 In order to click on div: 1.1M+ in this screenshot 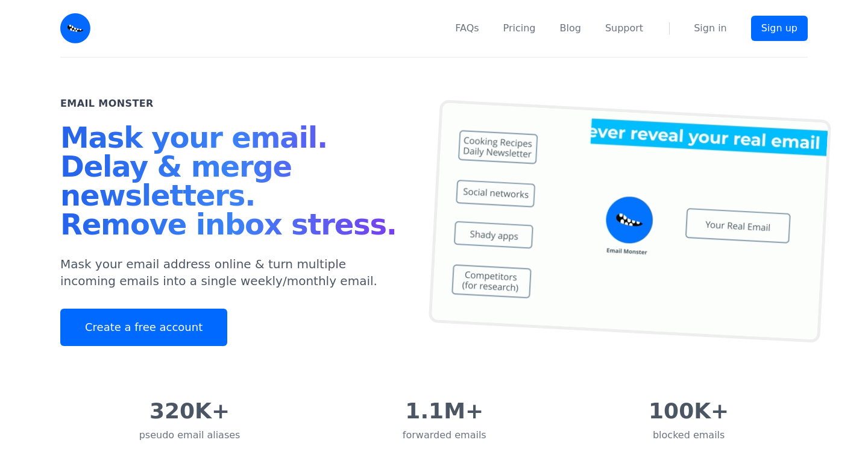, I will do `click(444, 411)`.